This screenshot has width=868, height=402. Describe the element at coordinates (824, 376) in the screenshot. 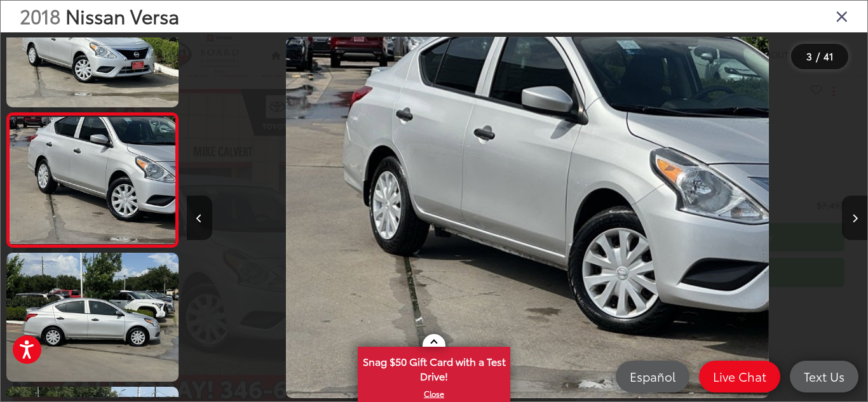

I see `span: Text Us` at that location.